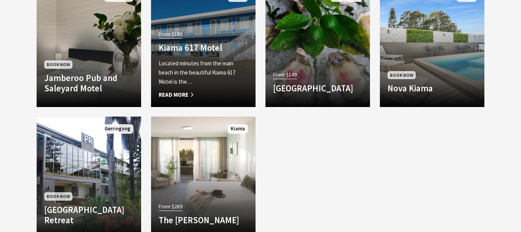 Image resolution: width=521 pixels, height=232 pixels. What do you see at coordinates (203, 72) in the screenshot?
I see `p: Located minutes from the main beach in the beautiful Kiama 617 Motel is the…` at bounding box center [203, 72].